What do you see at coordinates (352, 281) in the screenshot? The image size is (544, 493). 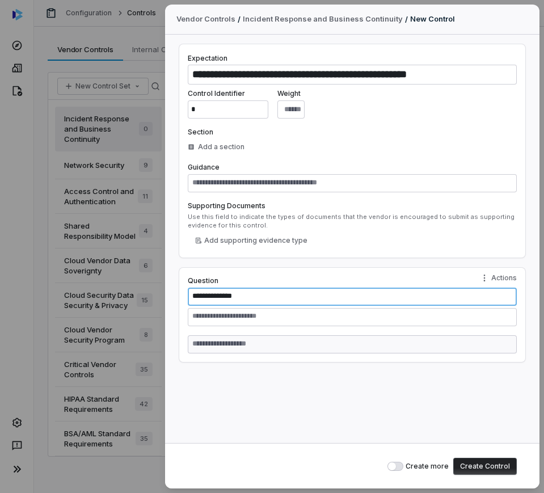 I see `label: Question` at bounding box center [352, 281].